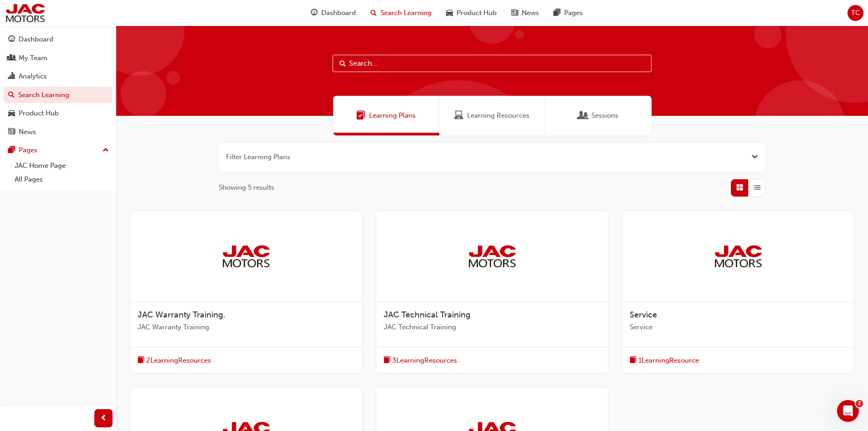  What do you see at coordinates (339, 13) in the screenshot?
I see `span: Dashboard` at bounding box center [339, 13].